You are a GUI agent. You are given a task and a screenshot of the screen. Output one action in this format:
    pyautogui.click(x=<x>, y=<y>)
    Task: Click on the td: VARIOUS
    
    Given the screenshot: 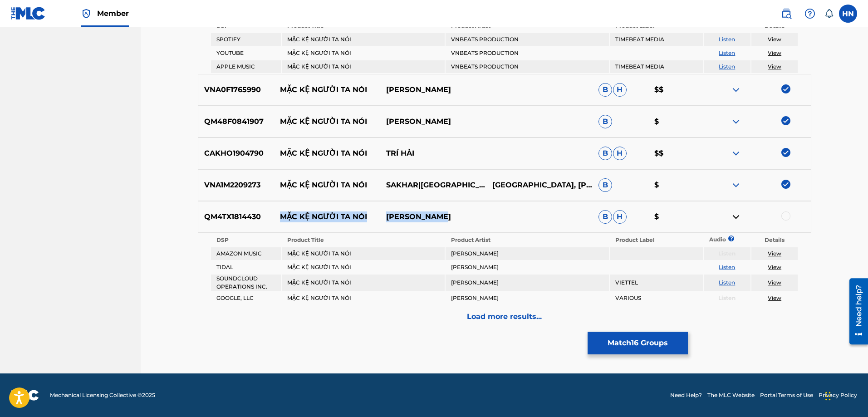 What is the action you would take?
    pyautogui.click(x=656, y=298)
    